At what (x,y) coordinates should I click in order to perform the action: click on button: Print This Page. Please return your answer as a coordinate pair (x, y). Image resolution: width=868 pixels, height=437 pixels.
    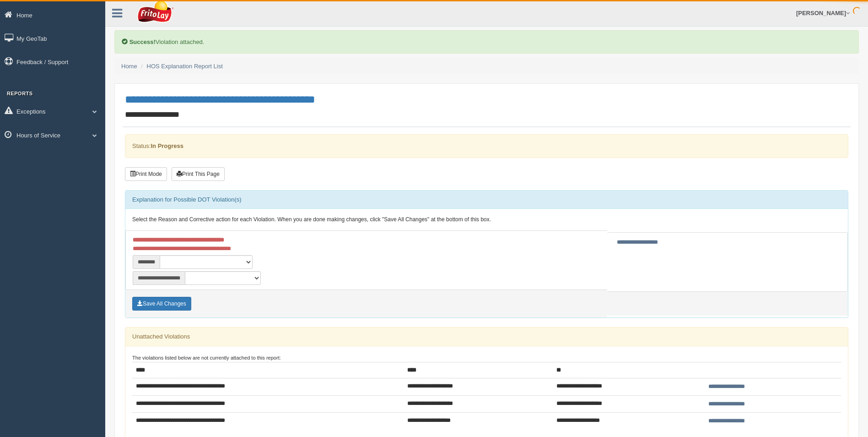
    Looking at the image, I should click on (198, 174).